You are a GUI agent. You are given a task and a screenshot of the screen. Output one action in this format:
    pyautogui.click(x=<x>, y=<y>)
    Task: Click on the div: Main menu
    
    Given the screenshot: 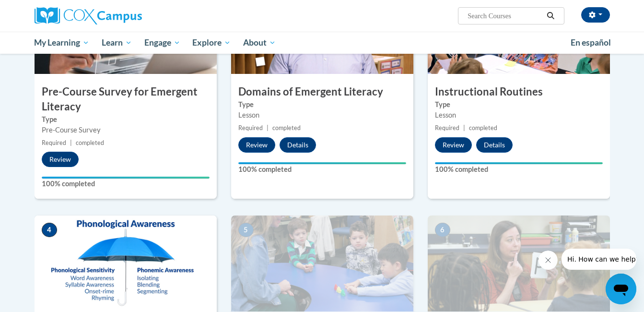 What is the action you would take?
    pyautogui.click(x=322, y=43)
    